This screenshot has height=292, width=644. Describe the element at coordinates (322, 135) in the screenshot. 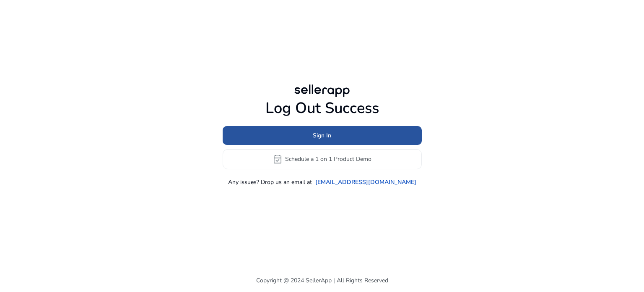

I see `span: Sign In` at that location.